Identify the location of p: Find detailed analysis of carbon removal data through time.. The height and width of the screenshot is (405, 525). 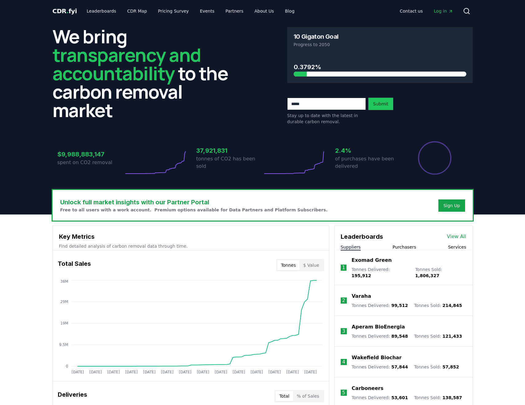
(191, 246).